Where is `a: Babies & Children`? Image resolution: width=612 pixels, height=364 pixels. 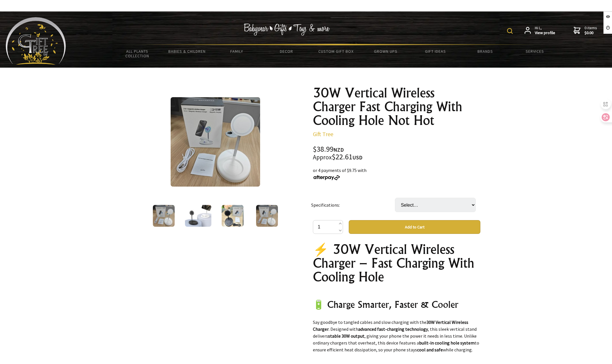
a: Babies & Children is located at coordinates (186, 51).